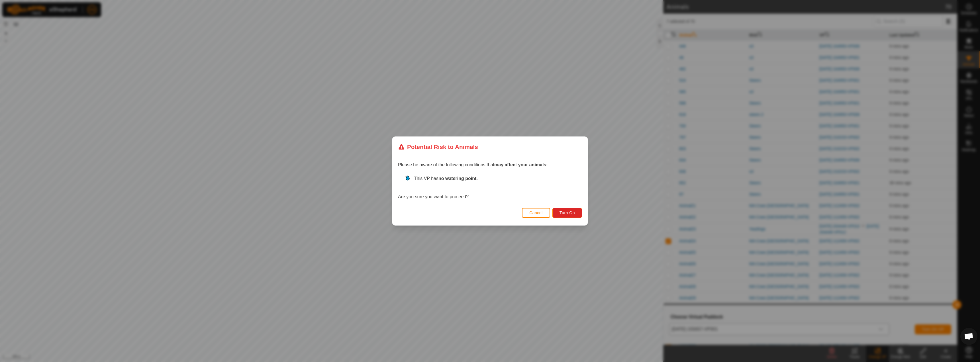 Image resolution: width=980 pixels, height=362 pixels. What do you see at coordinates (490, 188) in the screenshot?
I see `div: Are you sure you want to proceed?` at bounding box center [490, 188].